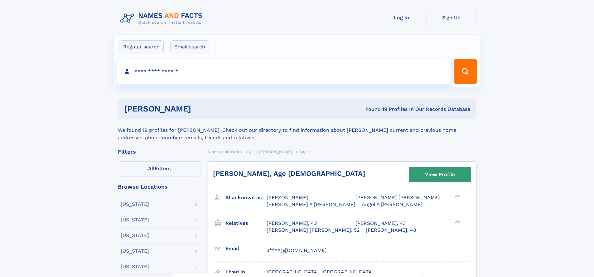  I want to click on a: Q, so click(250, 151).